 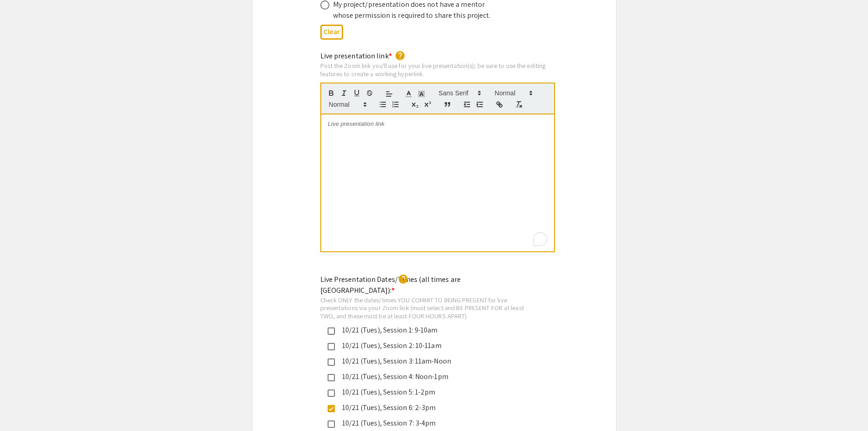 What do you see at coordinates (431, 361) in the screenshot?
I see `div: 10/21 (Tues), Session 3: 11am-Noon` at bounding box center [431, 361].